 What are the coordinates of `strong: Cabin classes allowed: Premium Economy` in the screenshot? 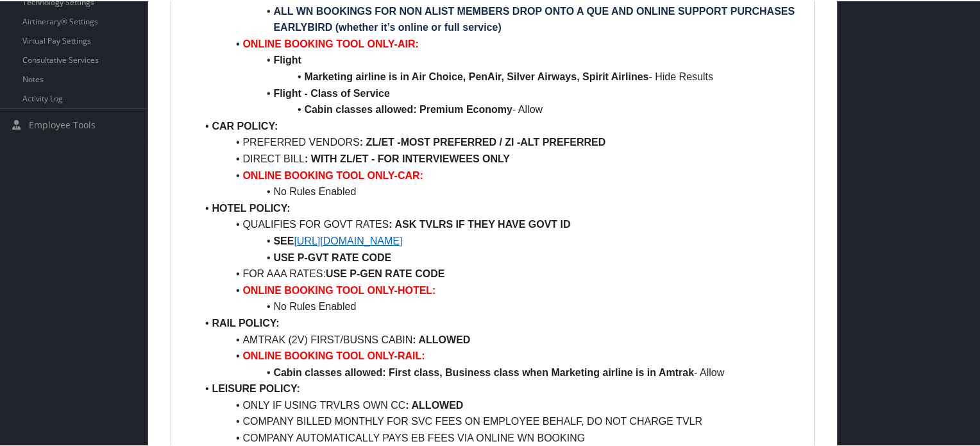 It's located at (408, 108).